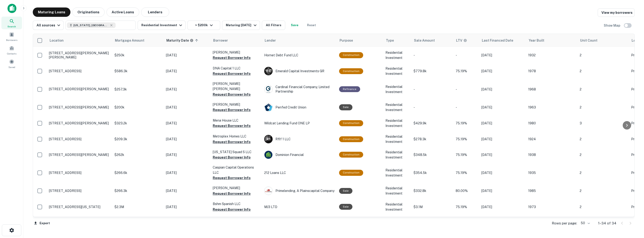 The height and width of the screenshot is (238, 644). What do you see at coordinates (236, 204) in the screenshot?
I see `p: Bshm Spanish LLC` at bounding box center [236, 204].